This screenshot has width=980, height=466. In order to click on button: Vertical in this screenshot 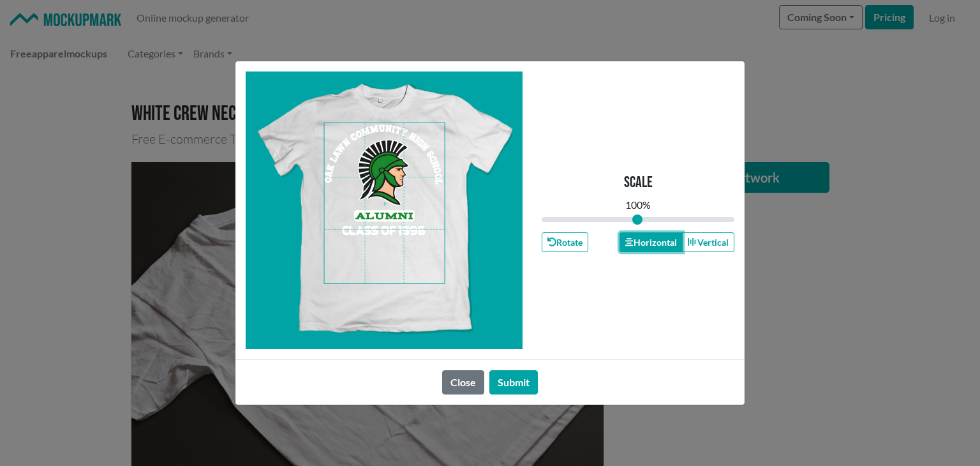, I will do `click(708, 242)`.